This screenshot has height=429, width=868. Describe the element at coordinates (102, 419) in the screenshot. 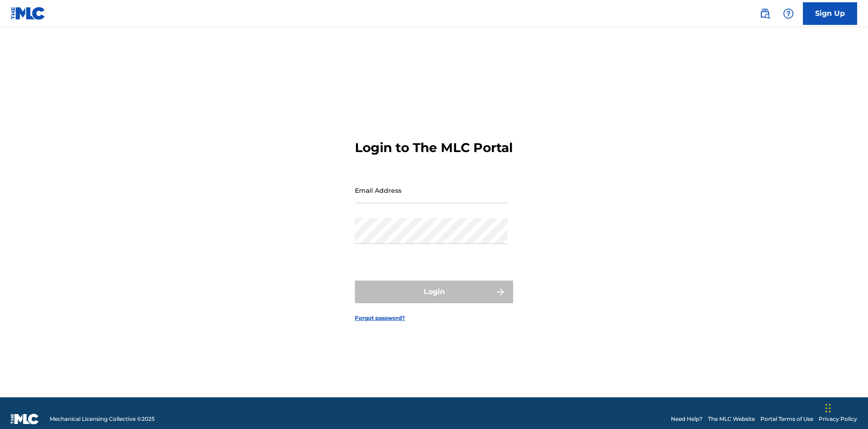

I see `span: Mechanical Licensing Collective © 2025` at that location.